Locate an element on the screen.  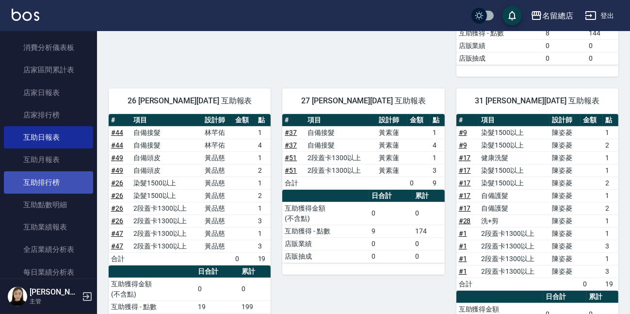
a: #37 is located at coordinates (291, 132).